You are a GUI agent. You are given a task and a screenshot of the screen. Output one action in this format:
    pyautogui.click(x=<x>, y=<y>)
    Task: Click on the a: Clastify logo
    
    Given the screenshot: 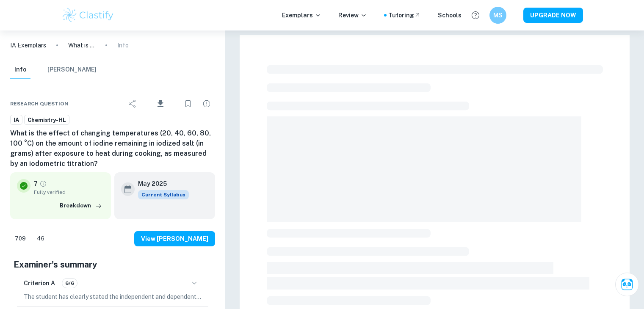 What is the action you would take?
    pyautogui.click(x=88, y=15)
    